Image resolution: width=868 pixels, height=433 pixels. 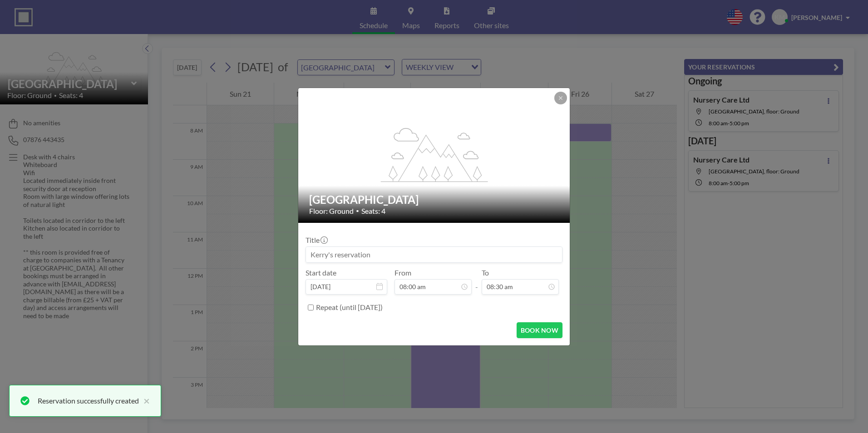 I want to click on button: close, so click(x=144, y=401).